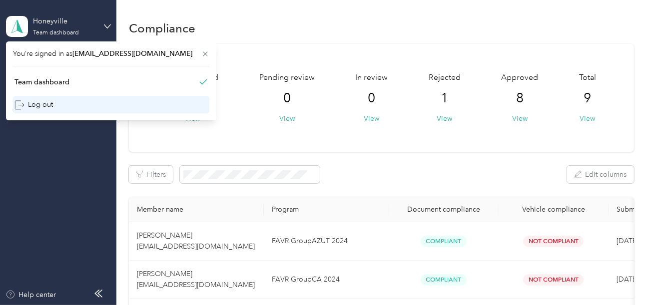  What do you see at coordinates (111, 53) in the screenshot?
I see `span: You’re signed in as` at bounding box center [111, 53].